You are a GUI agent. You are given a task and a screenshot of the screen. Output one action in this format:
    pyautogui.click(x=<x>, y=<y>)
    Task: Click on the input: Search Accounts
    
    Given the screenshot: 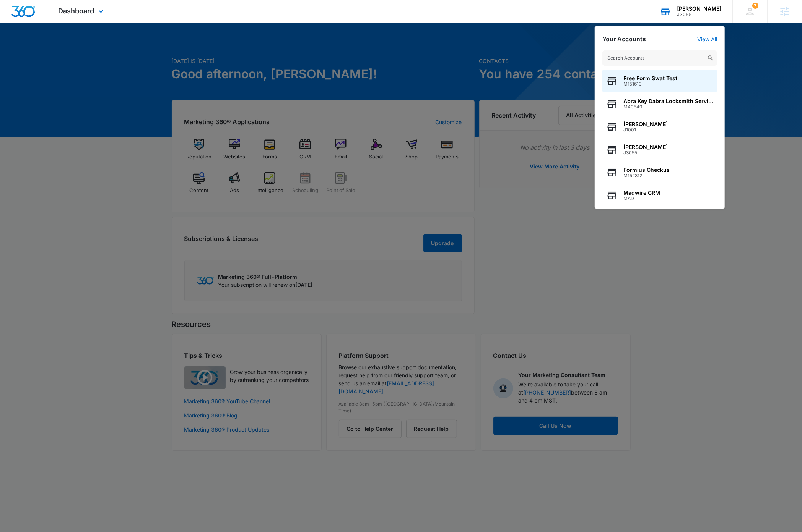 What is the action you would take?
    pyautogui.click(x=659, y=58)
    